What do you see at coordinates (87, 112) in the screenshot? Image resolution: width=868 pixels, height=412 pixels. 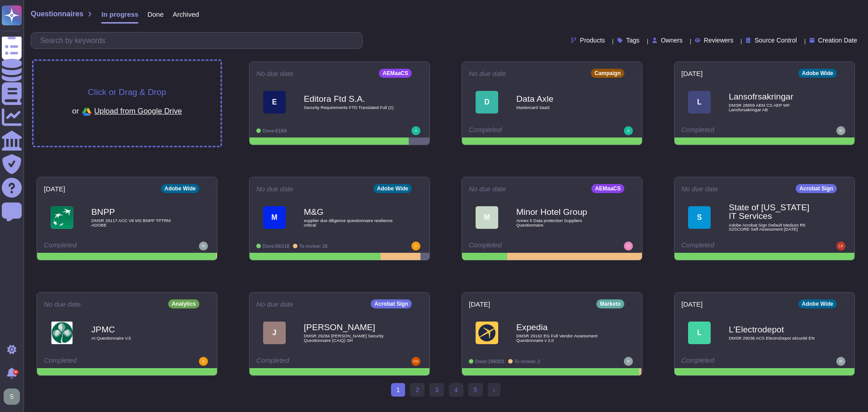 I see `img: google drive` at bounding box center [87, 112].